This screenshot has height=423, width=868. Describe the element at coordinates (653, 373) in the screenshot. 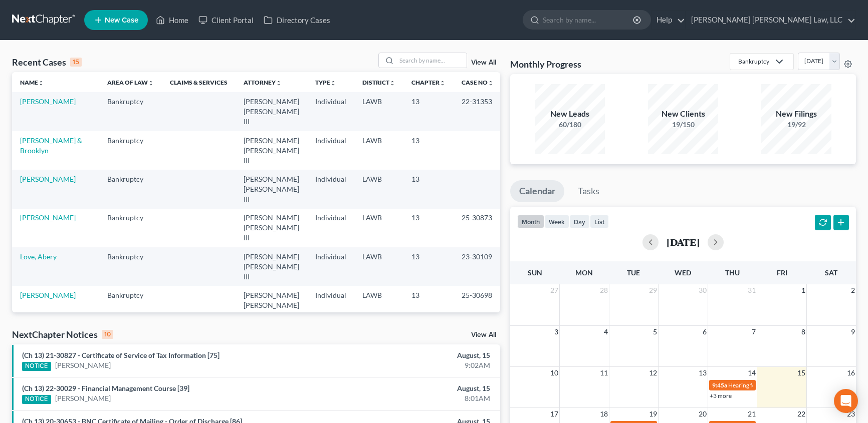

I see `span: 12` at that location.